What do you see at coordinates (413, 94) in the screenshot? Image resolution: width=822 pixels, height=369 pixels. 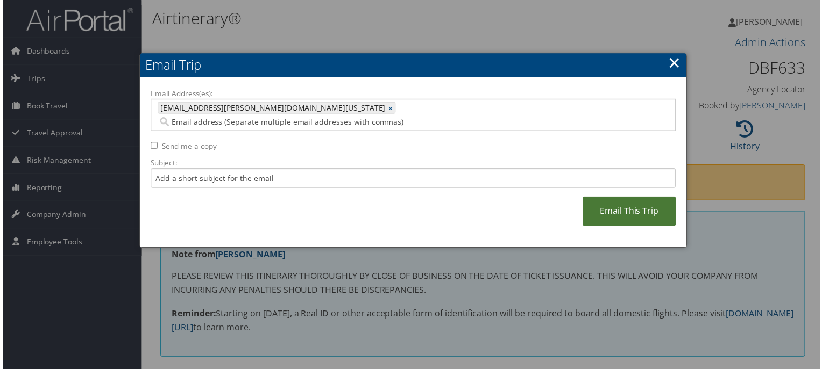 I see `label: Email Address(es):` at bounding box center [413, 94].